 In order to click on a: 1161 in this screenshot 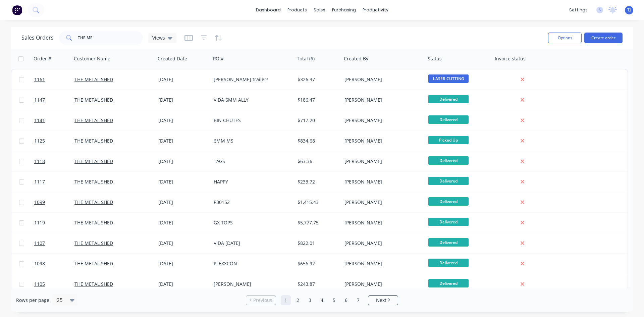, I will do `click(54, 79)`.